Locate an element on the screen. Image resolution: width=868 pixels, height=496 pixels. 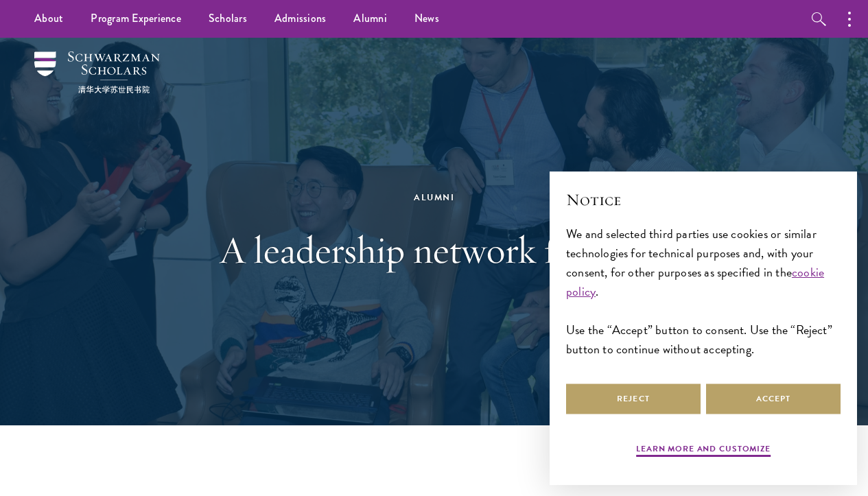
img: Schwarzman Scholars is located at coordinates (97, 72).